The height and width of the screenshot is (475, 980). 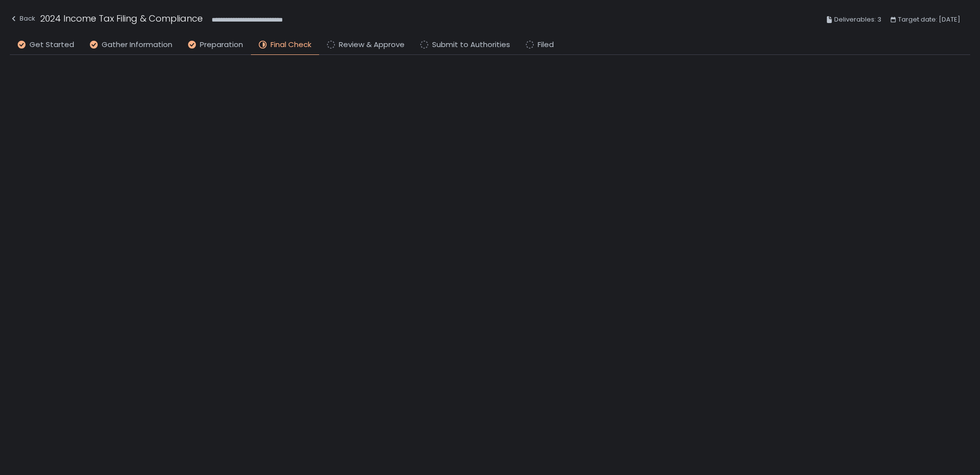 I want to click on div: Back, so click(x=23, y=18).